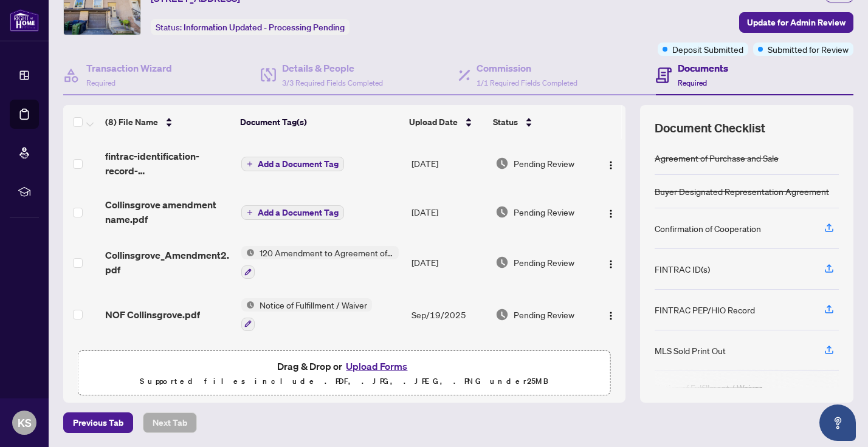  Describe the element at coordinates (344, 382) in the screenshot. I see `p: Supported files include .PDF, .JPG, .JPEG, .PNG under 25 MB` at that location.